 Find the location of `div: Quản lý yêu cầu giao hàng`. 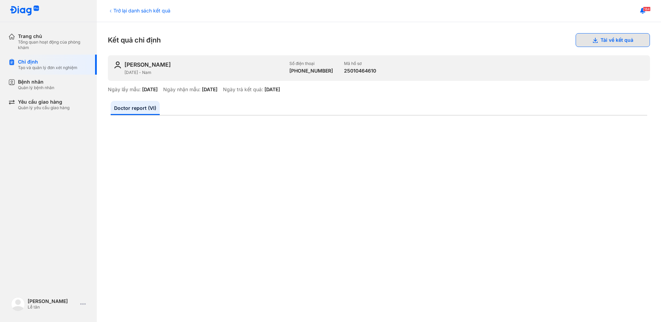

div: Quản lý yêu cầu giao hàng is located at coordinates (44, 108).